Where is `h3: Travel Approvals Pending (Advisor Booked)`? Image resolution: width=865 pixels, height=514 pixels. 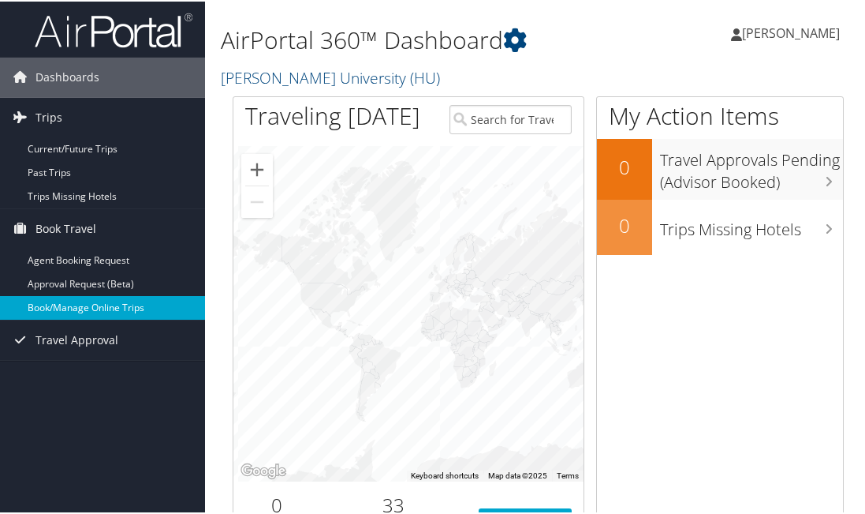 h3: Travel Approvals Pending (Advisor Booked) is located at coordinates (752, 166).